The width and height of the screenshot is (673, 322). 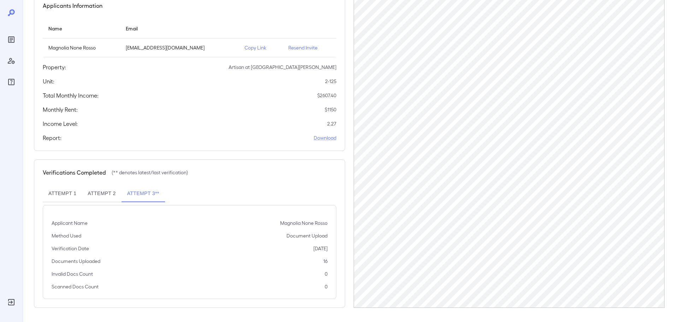 I want to click on p: Resend Invite, so click(x=310, y=48).